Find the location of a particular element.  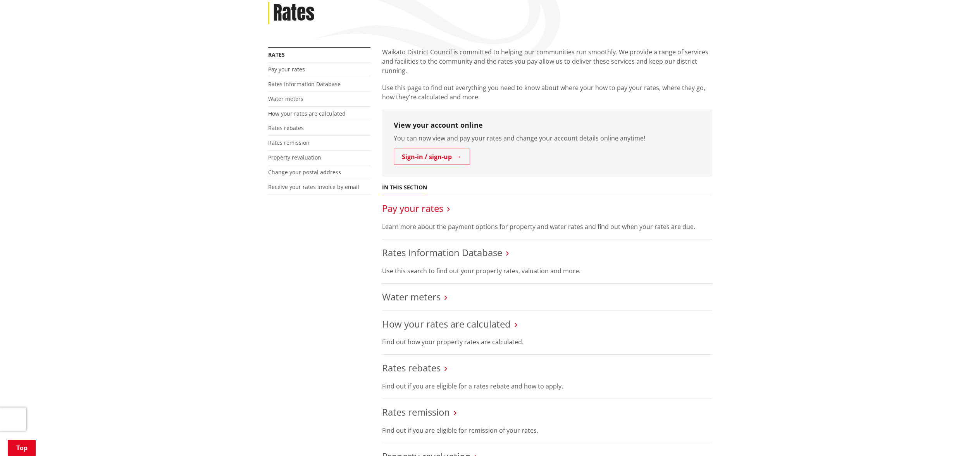

a: Top is located at coordinates (22, 448).